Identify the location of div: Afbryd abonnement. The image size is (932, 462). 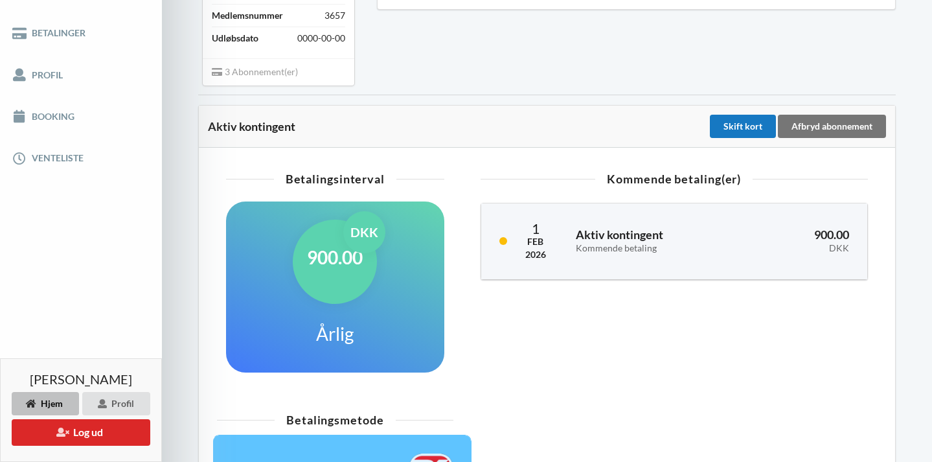
(832, 126).